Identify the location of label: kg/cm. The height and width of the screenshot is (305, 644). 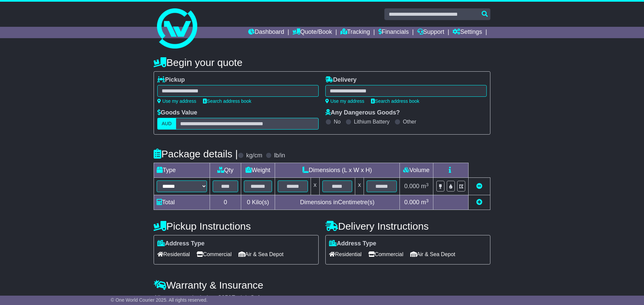
(254, 156).